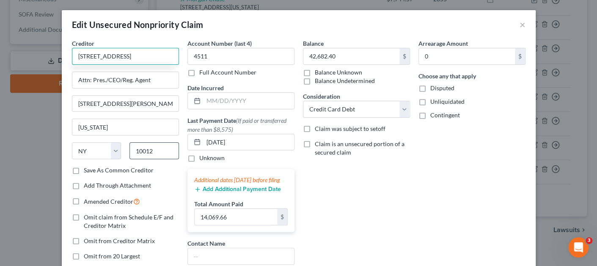 The height and width of the screenshot is (266, 597). What do you see at coordinates (219, 43) in the screenshot?
I see `label: Account Number (last 4)` at bounding box center [219, 43].